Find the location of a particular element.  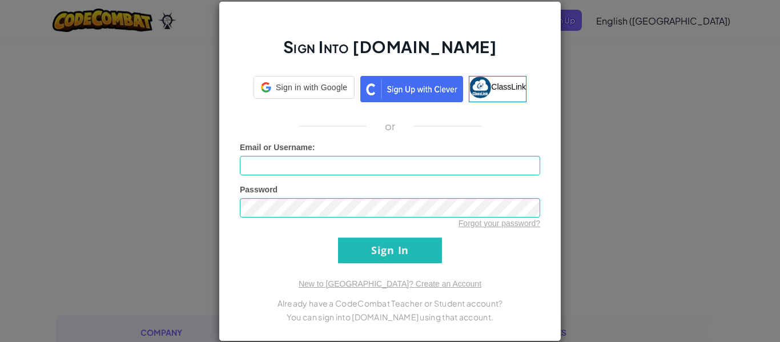

div: Sign in with Google is located at coordinates (304, 87).